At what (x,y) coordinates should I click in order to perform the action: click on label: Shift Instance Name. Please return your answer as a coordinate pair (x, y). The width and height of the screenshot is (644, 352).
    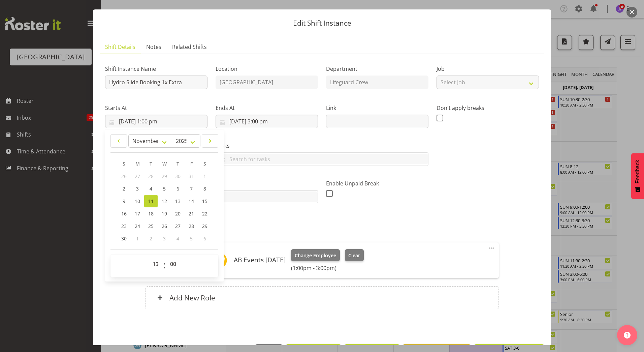
    Looking at the image, I should click on (156, 69).